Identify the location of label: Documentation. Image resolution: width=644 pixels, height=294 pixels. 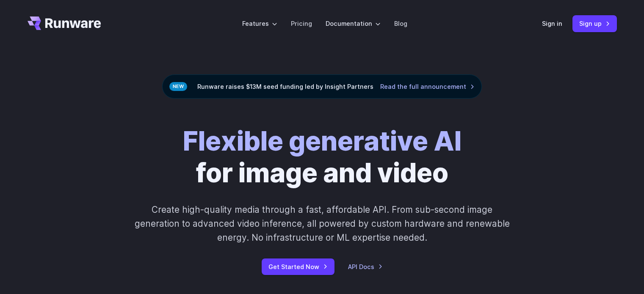
(353, 23).